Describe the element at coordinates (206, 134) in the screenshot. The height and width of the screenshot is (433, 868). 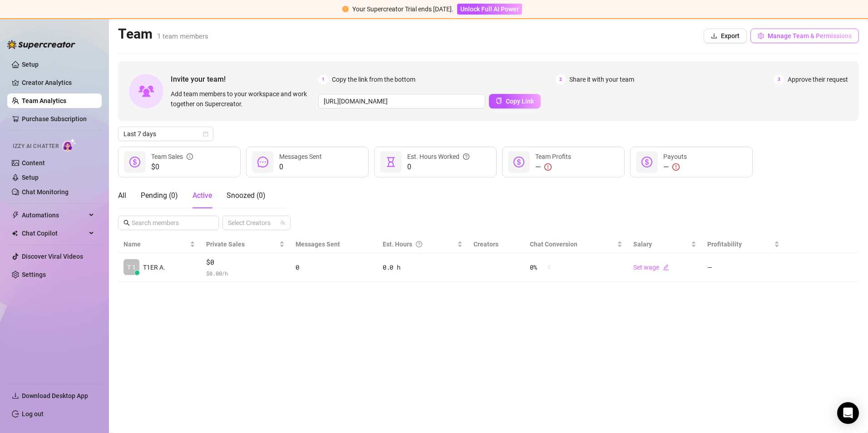
I see `span: calendar` at that location.